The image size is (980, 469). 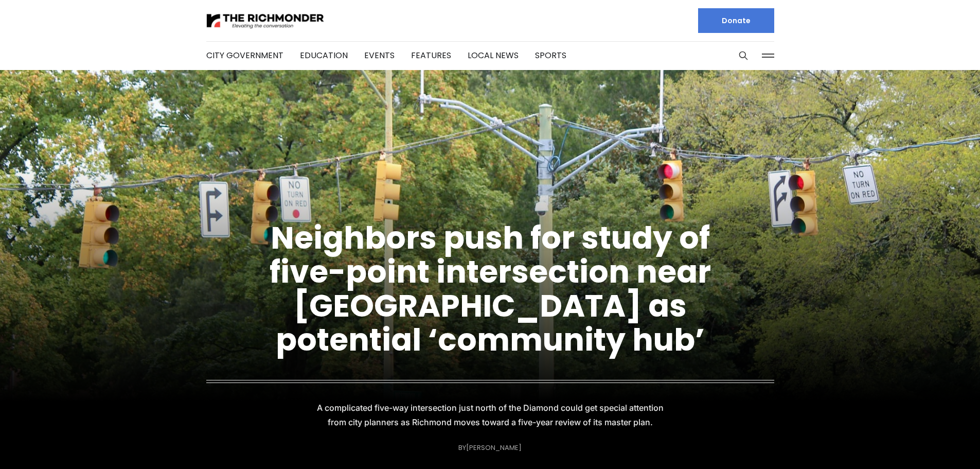 What do you see at coordinates (431, 55) in the screenshot?
I see `a: Features` at bounding box center [431, 55].